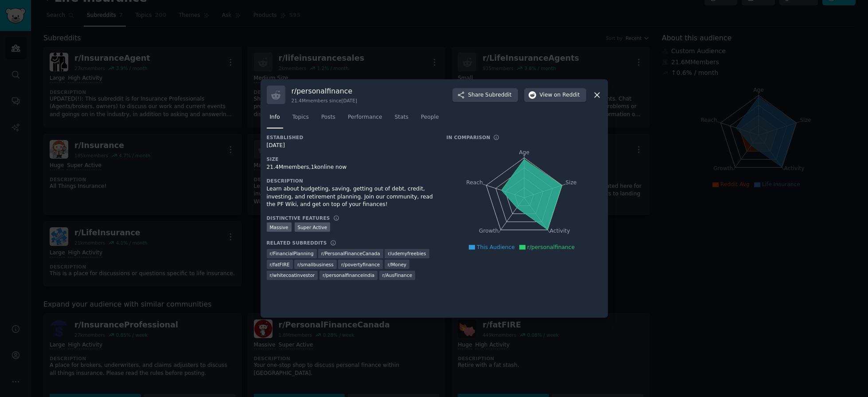 The height and width of the screenshot is (397, 868). What do you see at coordinates (430, 119) in the screenshot?
I see `a: People` at bounding box center [430, 119].